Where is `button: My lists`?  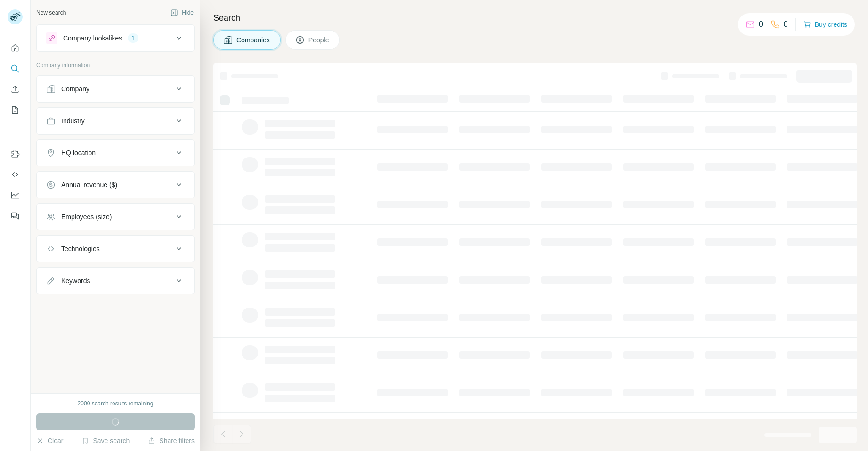
button: My lists is located at coordinates (15, 110).